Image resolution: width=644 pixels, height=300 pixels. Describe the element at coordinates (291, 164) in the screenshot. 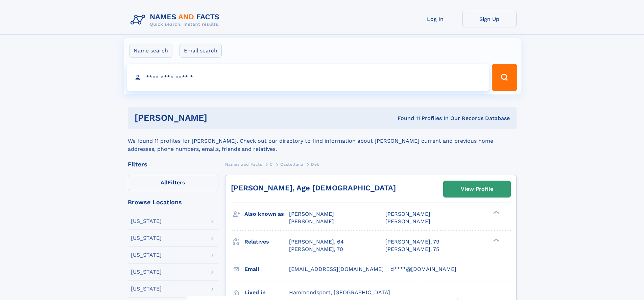

I see `span: Castellana` at that location.